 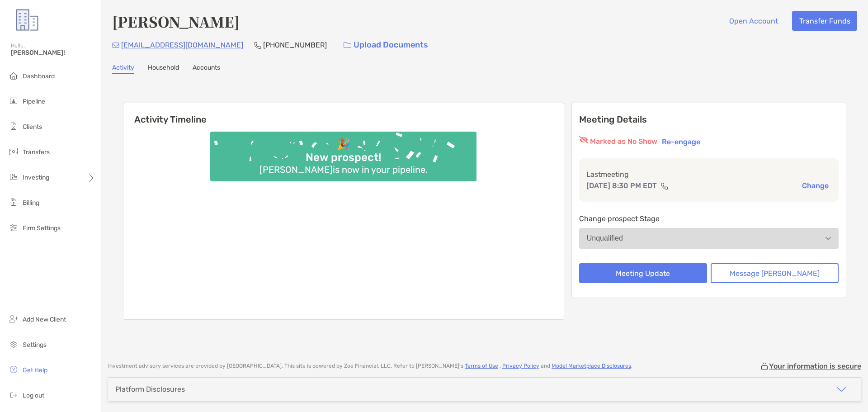 I want to click on a: Household, so click(x=164, y=69).